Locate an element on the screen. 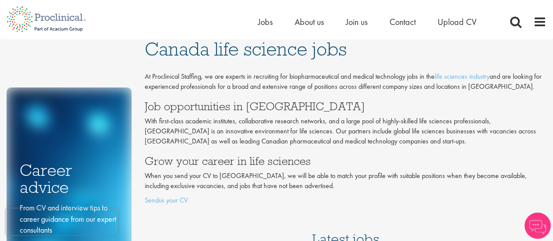 This screenshot has width=553, height=241. span: Jobs is located at coordinates (265, 22).